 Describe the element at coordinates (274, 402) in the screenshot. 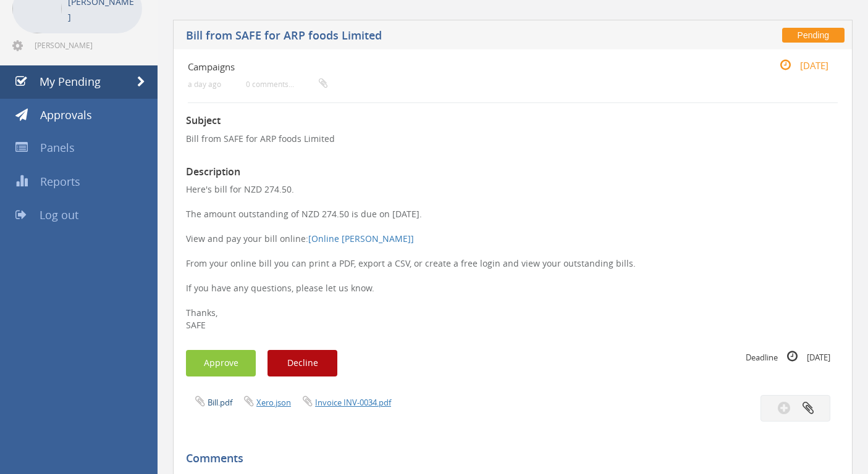

I see `a: Xero.json` at that location.